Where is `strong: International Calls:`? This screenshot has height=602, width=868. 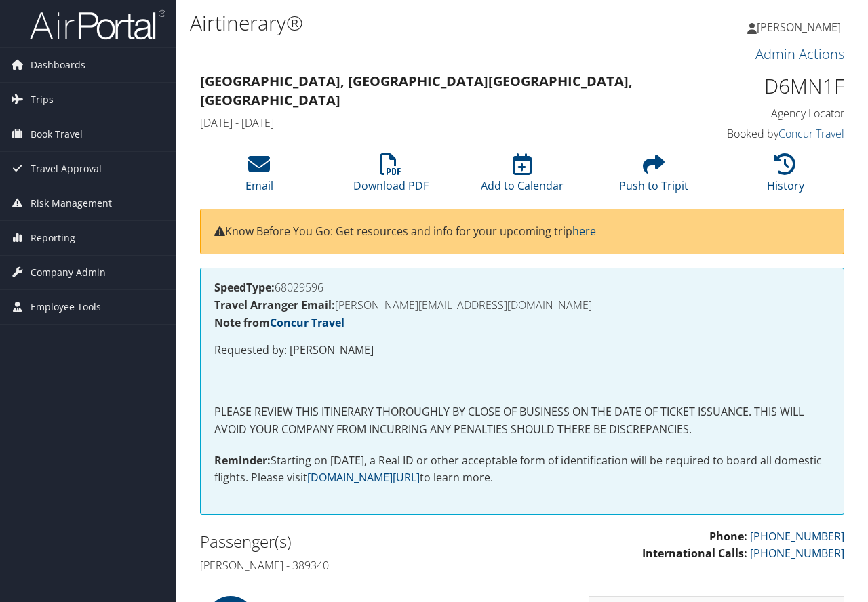
strong: International Calls: is located at coordinates (694, 553).